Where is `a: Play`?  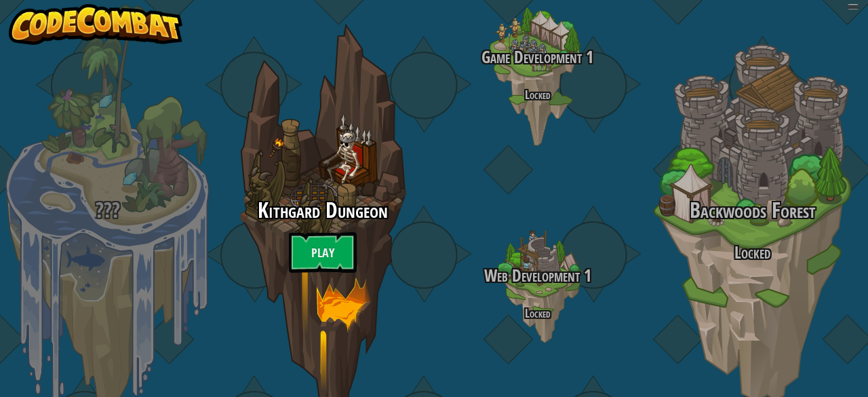
a: Play is located at coordinates (323, 252).